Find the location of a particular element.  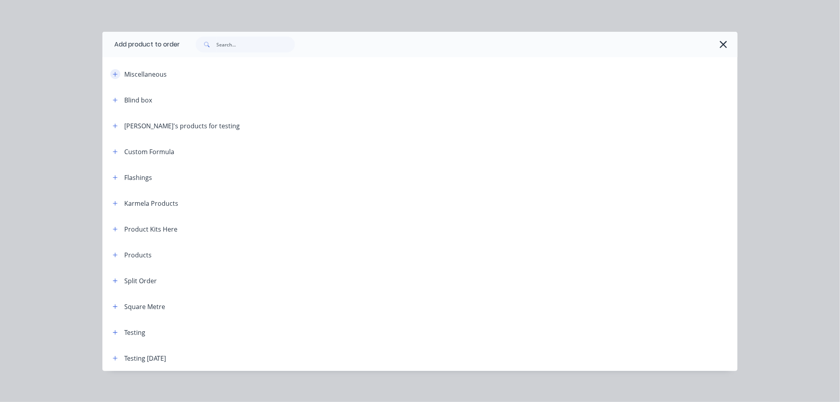

div: Blind box is located at coordinates (138, 100).